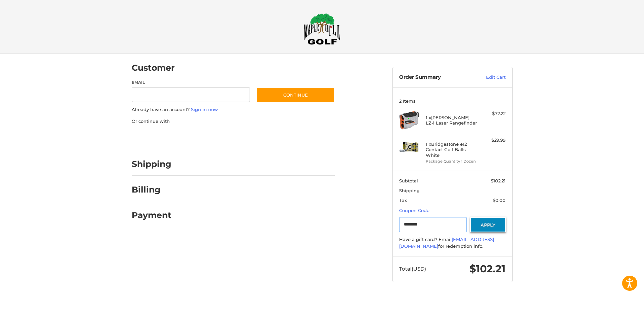 The height and width of the screenshot is (311, 644). I want to click on div: $72.22, so click(492, 114).